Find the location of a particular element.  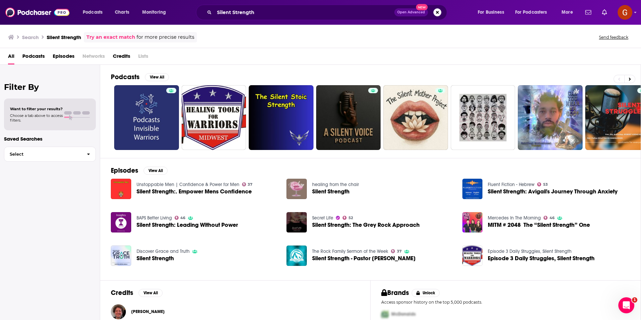

span: Want to filter your results? is located at coordinates (36, 109).